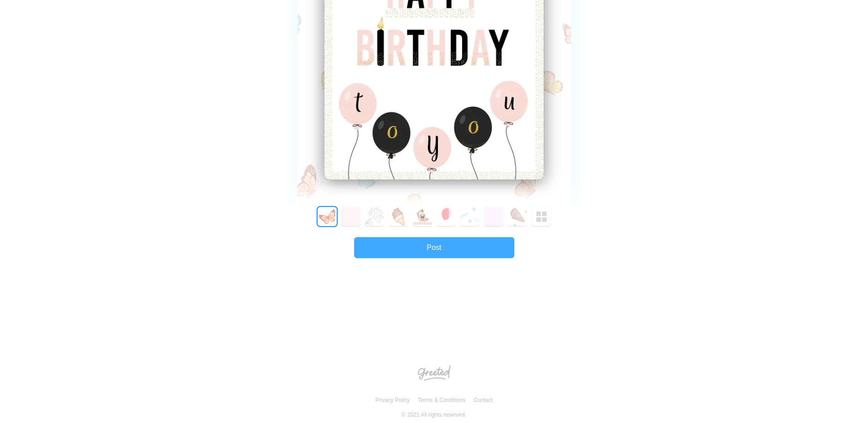  What do you see at coordinates (442, 400) in the screenshot?
I see `a: Terms & Conditions` at bounding box center [442, 400].